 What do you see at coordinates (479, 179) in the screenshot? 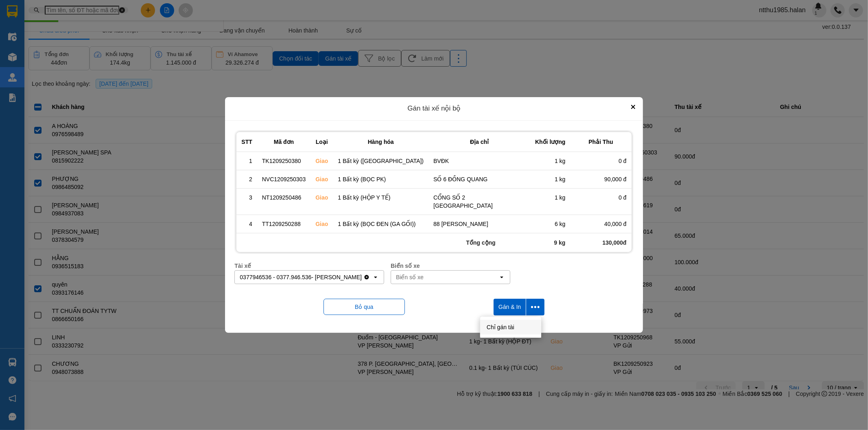
I see `div: SỐ 6 ĐỒNG QUANG` at bounding box center [479, 179].